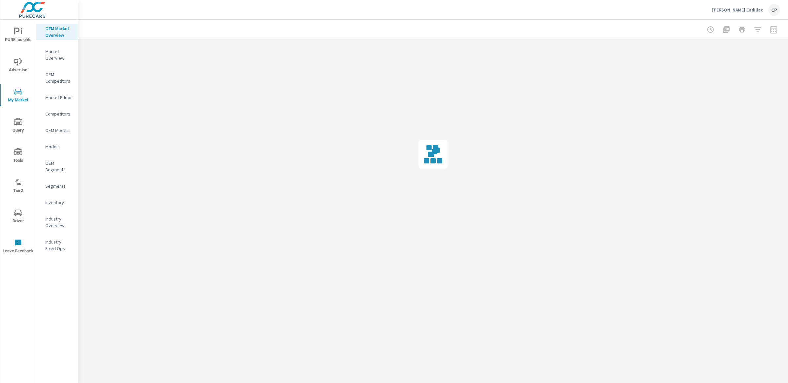  I want to click on span: Driver, so click(18, 217).